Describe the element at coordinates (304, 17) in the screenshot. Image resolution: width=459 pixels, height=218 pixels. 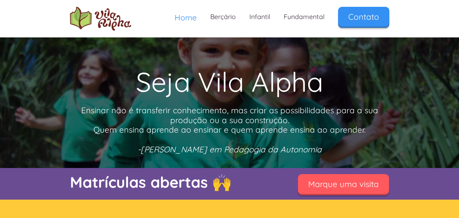
I see `a: Fundamental` at that location.